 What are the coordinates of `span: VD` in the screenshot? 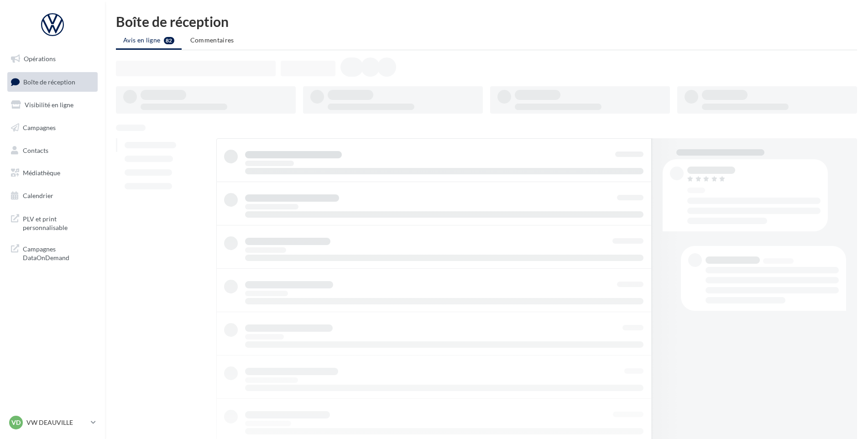 It's located at (16, 422).